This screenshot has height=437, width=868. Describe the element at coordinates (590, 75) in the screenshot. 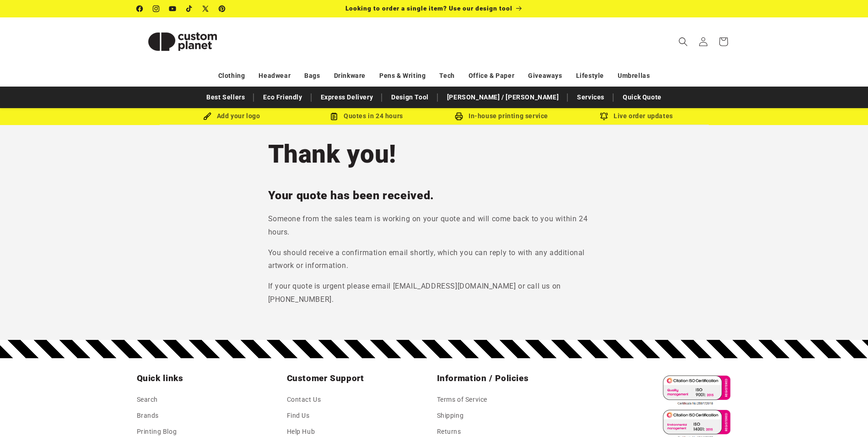

I see `a: Lifestyle` at that location.